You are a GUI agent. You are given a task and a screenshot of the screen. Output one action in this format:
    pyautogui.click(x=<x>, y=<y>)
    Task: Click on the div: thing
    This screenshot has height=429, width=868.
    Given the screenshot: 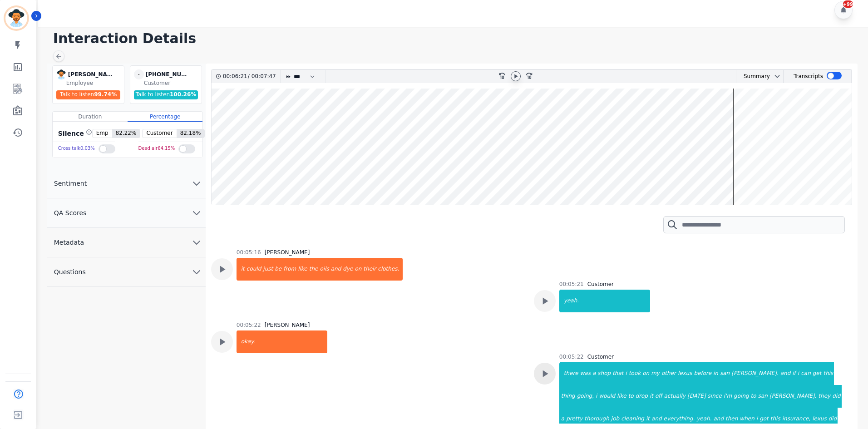 What is the action you would take?
    pyautogui.click(x=568, y=397)
    